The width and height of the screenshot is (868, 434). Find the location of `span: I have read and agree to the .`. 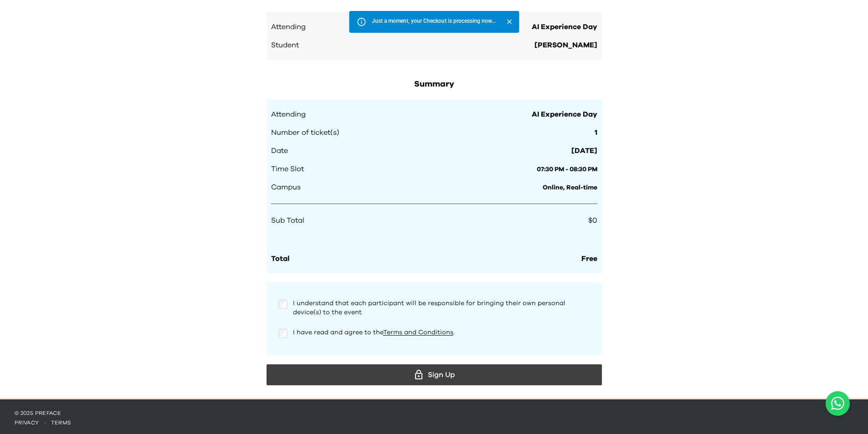

span: I have read and agree to the . is located at coordinates (374, 332).